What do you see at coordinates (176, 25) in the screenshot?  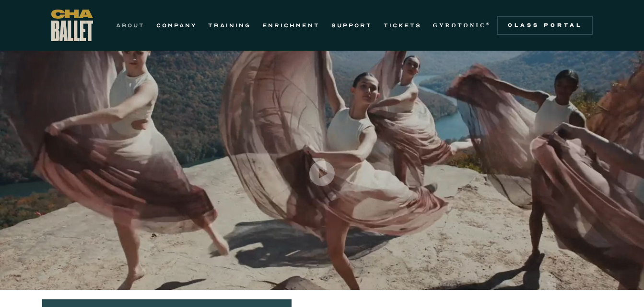 I see `a: COMPANY` at bounding box center [176, 25].